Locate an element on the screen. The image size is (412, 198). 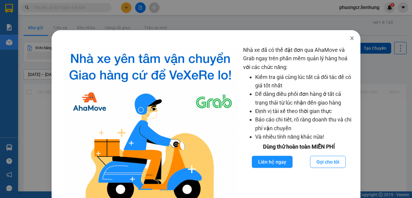
span: close is located at coordinates (352, 38).